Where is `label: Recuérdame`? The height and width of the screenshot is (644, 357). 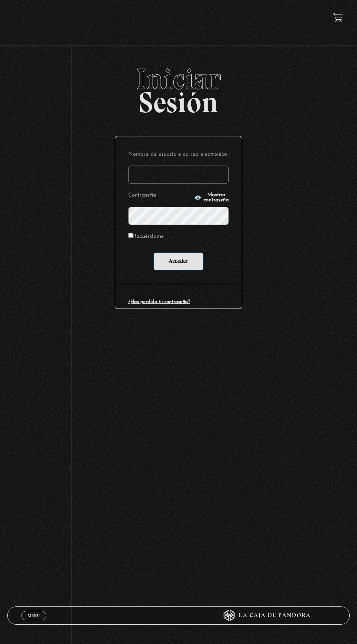 label: Recuérdame is located at coordinates (146, 236).